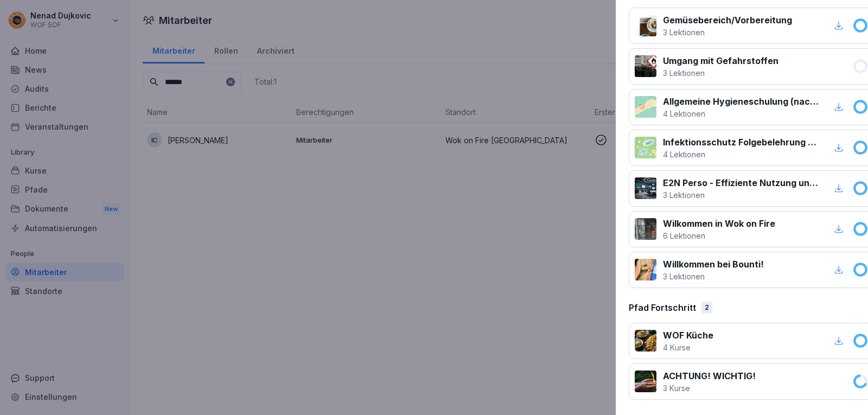 Image resolution: width=868 pixels, height=415 pixels. What do you see at coordinates (688, 335) in the screenshot?
I see `p: WOF Küche` at bounding box center [688, 335].